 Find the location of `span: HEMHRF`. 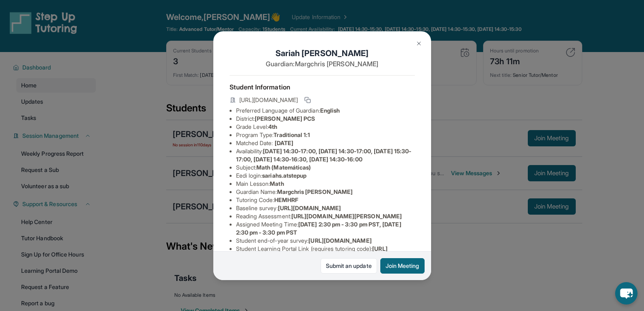

span: HEMHRF is located at coordinates (286, 199).